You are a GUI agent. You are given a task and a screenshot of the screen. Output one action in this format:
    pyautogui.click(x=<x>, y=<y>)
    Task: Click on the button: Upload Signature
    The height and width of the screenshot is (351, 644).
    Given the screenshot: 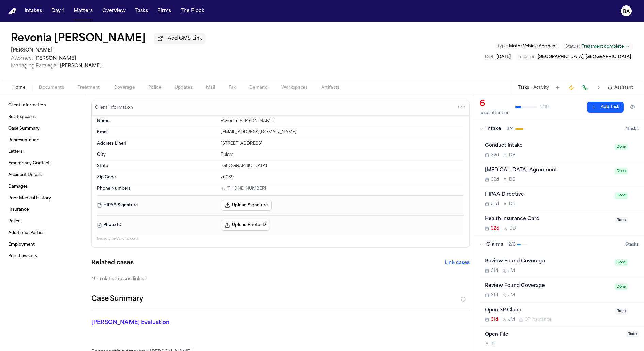 What is the action you would take?
    pyautogui.click(x=246, y=205)
    